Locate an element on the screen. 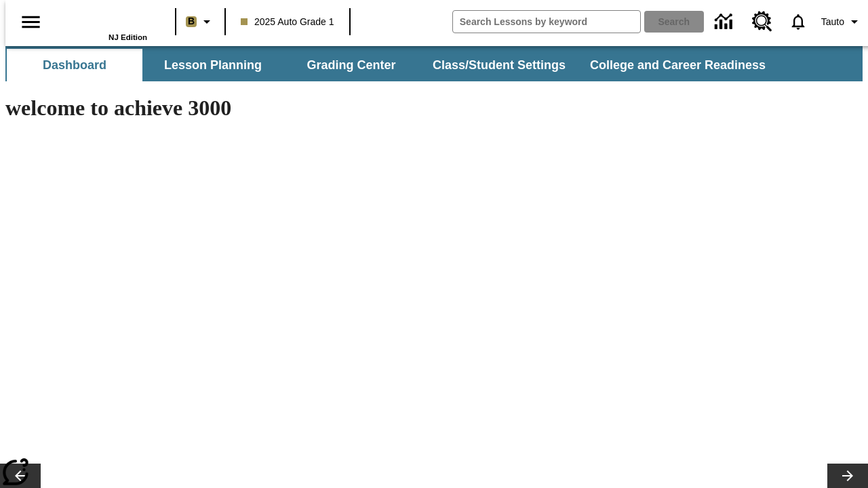 The image size is (868, 488). button: Lesson carousel, Next is located at coordinates (848, 476).